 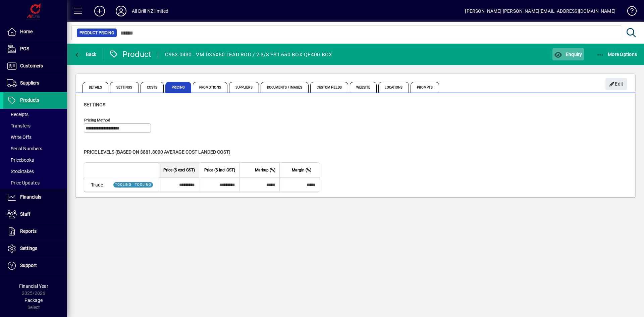 I want to click on a: Settings, so click(x=35, y=249).